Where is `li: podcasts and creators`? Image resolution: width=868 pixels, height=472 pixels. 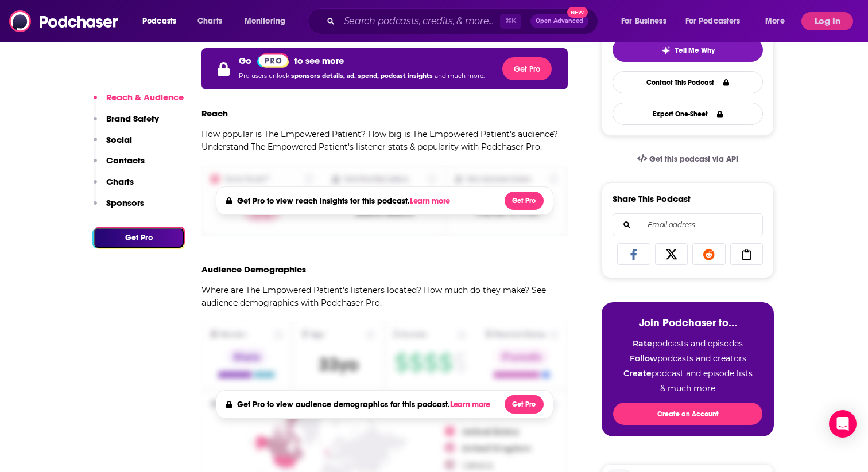
li: podcasts and creators is located at coordinates (688, 359).